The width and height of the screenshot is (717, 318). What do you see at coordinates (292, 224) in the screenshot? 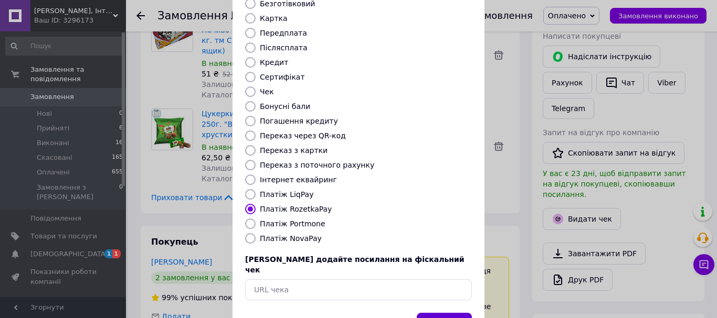
I see `label: Платіж Portmone` at bounding box center [292, 224].